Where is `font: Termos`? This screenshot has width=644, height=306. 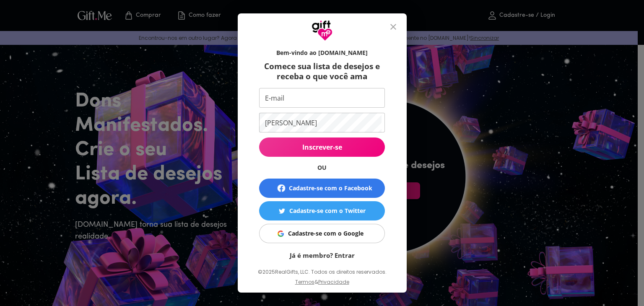
font: Termos is located at coordinates (305, 281).